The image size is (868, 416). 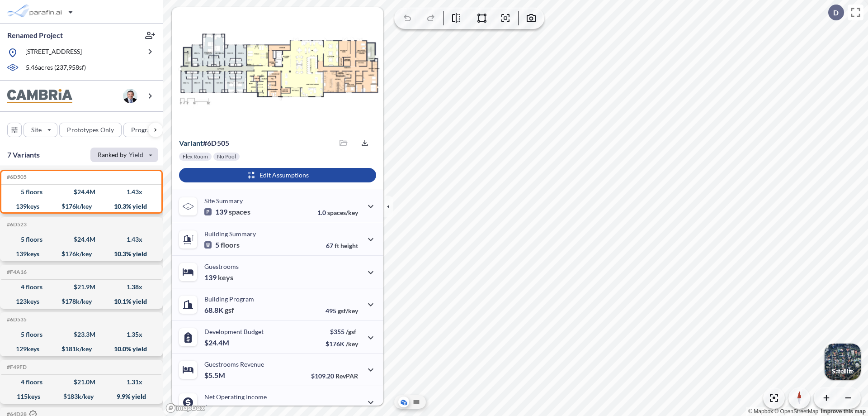 What do you see at coordinates (343, 212) in the screenshot?
I see `span: spaces/key` at bounding box center [343, 212].